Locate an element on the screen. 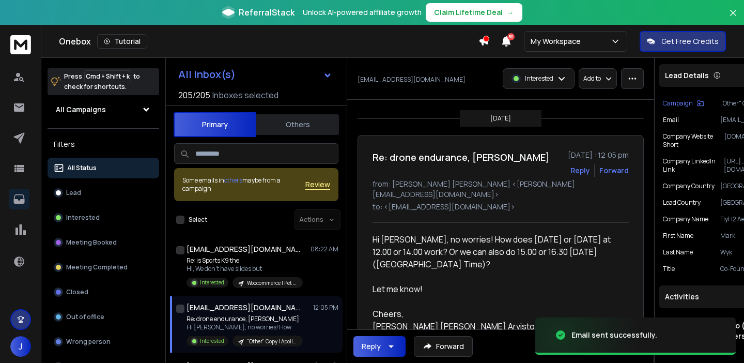  button: Lead is located at coordinates (103, 193).